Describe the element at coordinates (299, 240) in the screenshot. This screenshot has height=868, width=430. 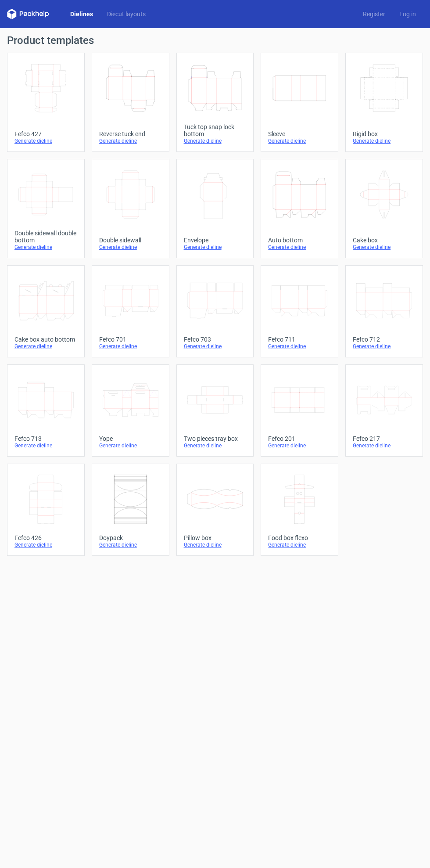
I see `div: Auto bottom` at that location.